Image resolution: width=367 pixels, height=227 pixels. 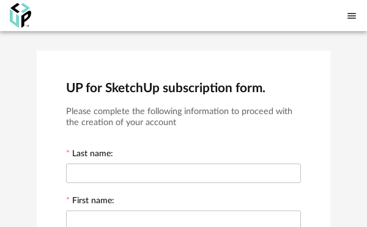 What do you see at coordinates (183, 88) in the screenshot?
I see `h2: UP for SketchUp subscription form.` at bounding box center [183, 88].